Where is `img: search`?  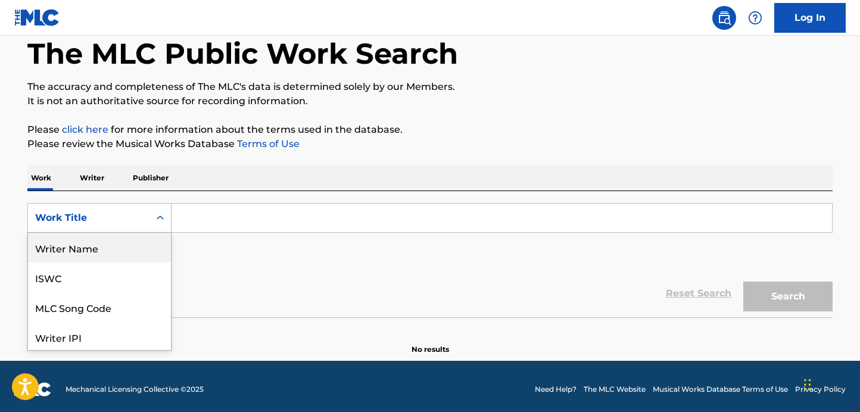
img: search is located at coordinates (724, 18).